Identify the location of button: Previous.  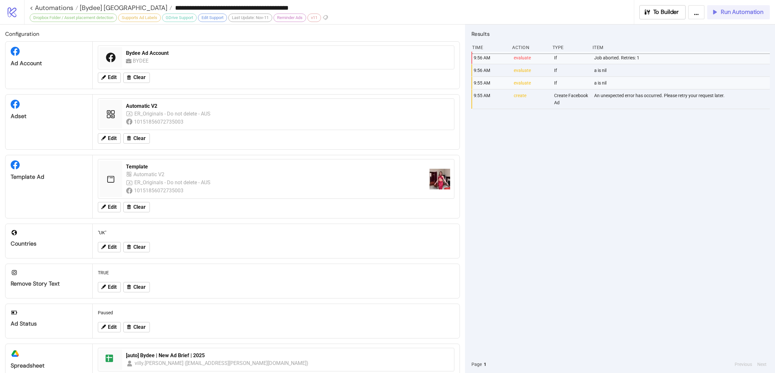
(743, 364).